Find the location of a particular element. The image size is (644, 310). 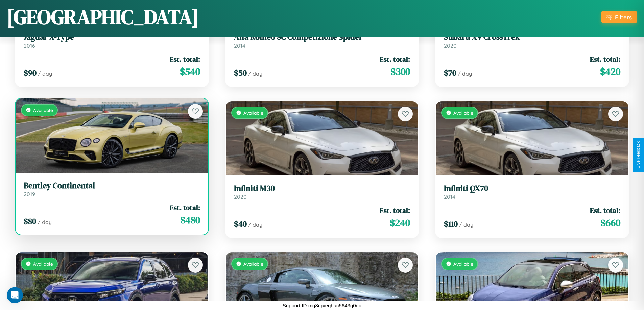

h3: Subaru XV CrossTrek is located at coordinates (533, 37).